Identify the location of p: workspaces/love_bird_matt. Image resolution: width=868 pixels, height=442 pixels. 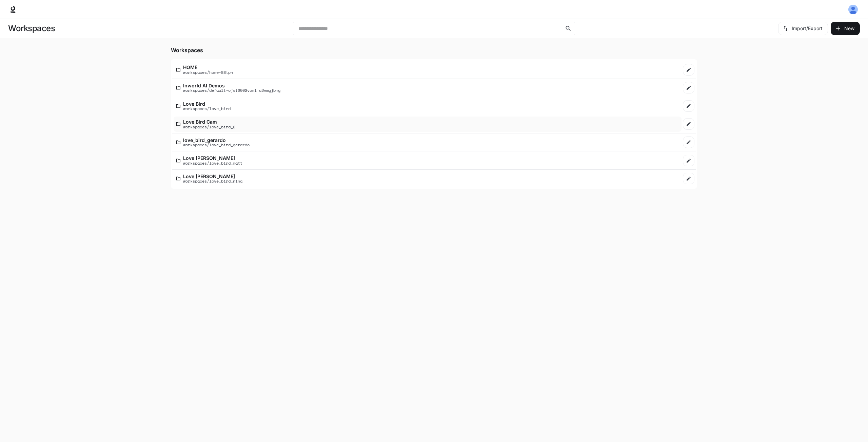
(212, 163).